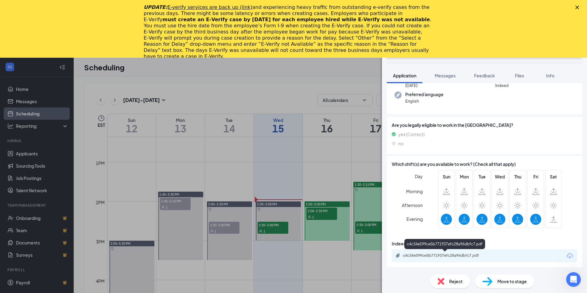 This screenshot has width=587, height=293. I want to click on div: and experiencing heavy traffic from outstanding e-verify cases from the previous days. There migh..., so click(288, 32).